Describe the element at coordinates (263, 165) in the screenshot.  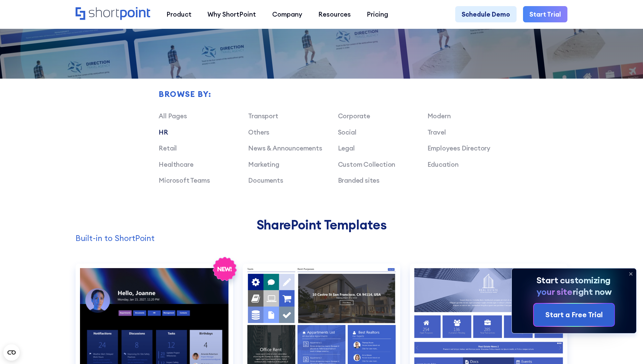
I see `a: Marketing` at that location.